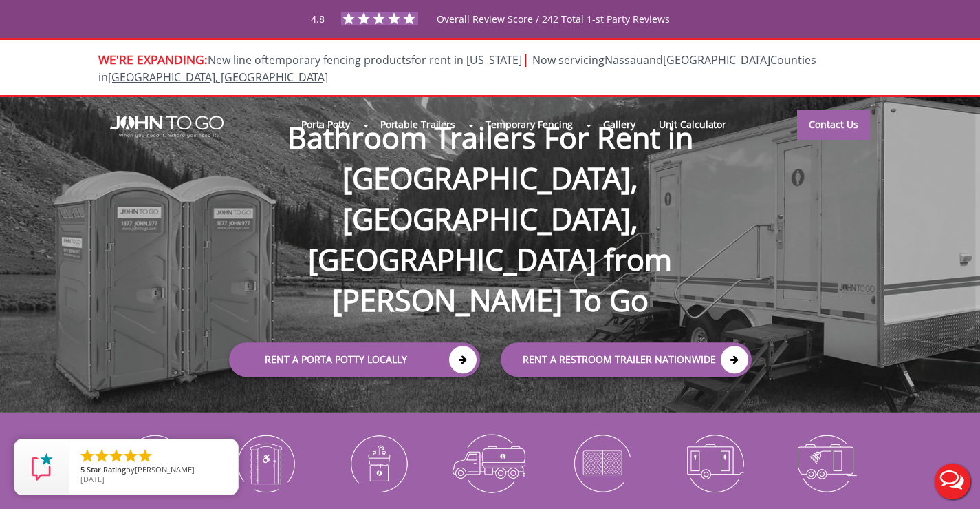 The height and width of the screenshot is (509, 980). Describe the element at coordinates (826, 462) in the screenshot. I see `img: Shower-Trailers-icon_N.png` at that location.